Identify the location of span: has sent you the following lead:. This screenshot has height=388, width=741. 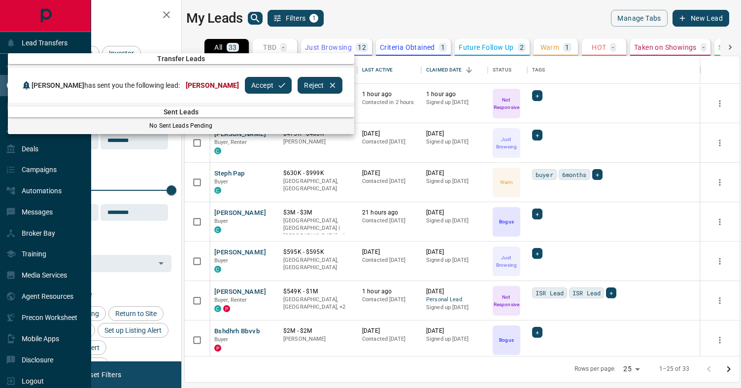
(105, 85).